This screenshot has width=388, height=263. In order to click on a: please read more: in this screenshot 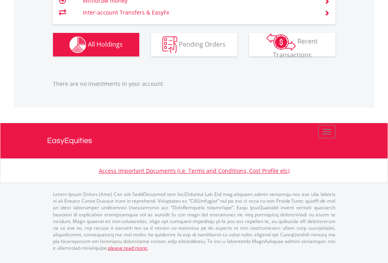, I will do `click(128, 248)`.